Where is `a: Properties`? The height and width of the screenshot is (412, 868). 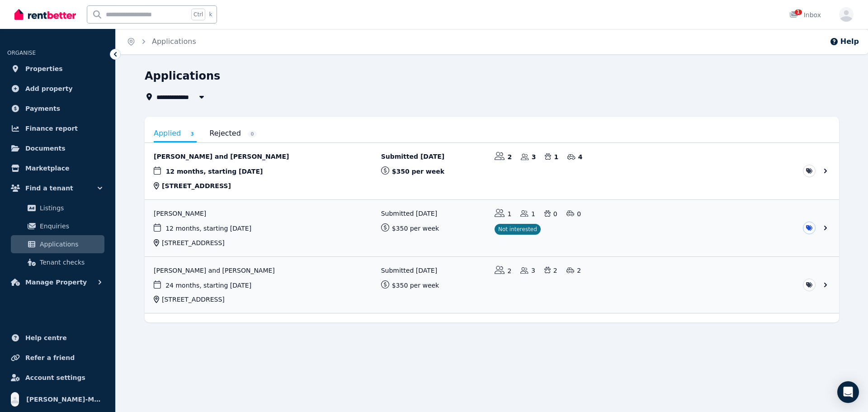
a: Properties is located at coordinates (57, 69).